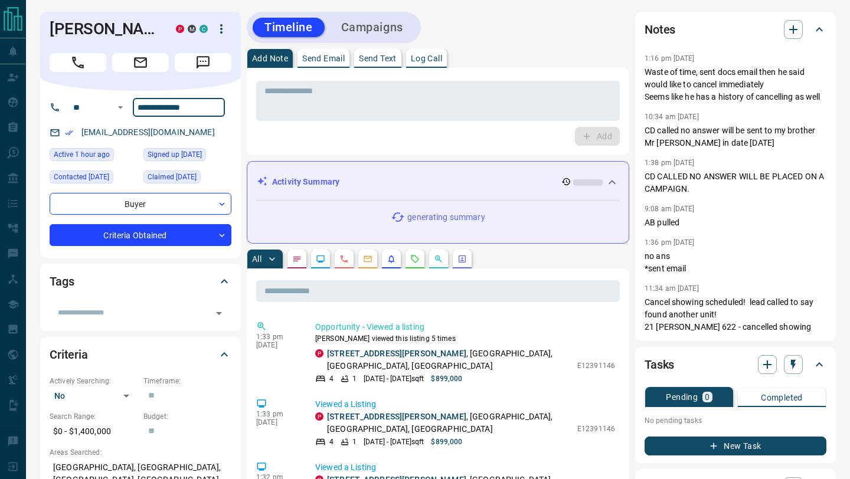 The height and width of the screenshot is (479, 850). I want to click on svg: Agent Actions, so click(462, 259).